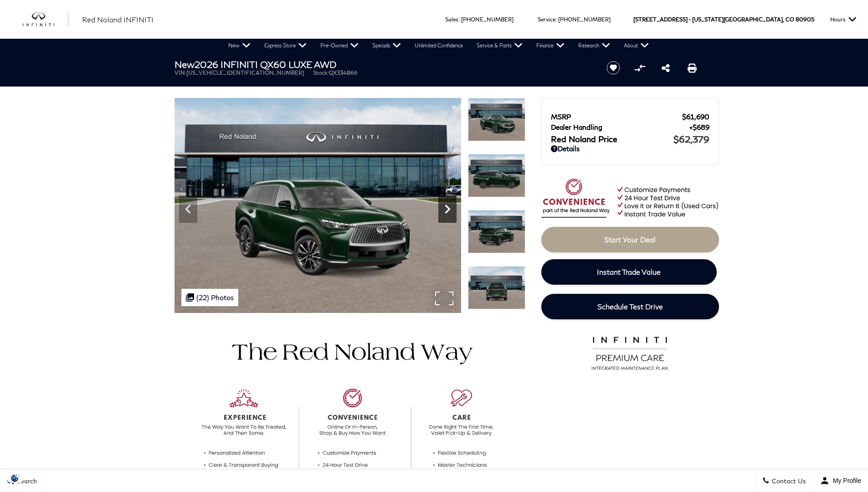 Image resolution: width=868 pixels, height=492 pixels. Describe the element at coordinates (321, 72) in the screenshot. I see `span: Stock:` at that location.